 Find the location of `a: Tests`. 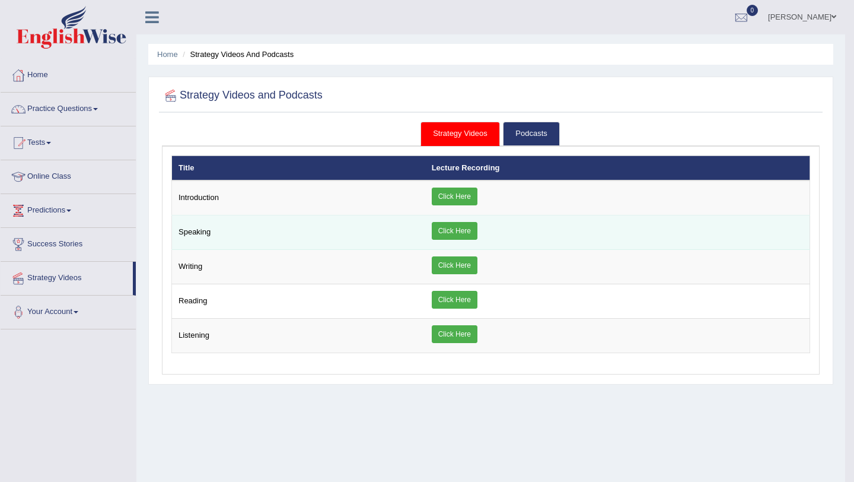

a: Tests is located at coordinates (68, 141).